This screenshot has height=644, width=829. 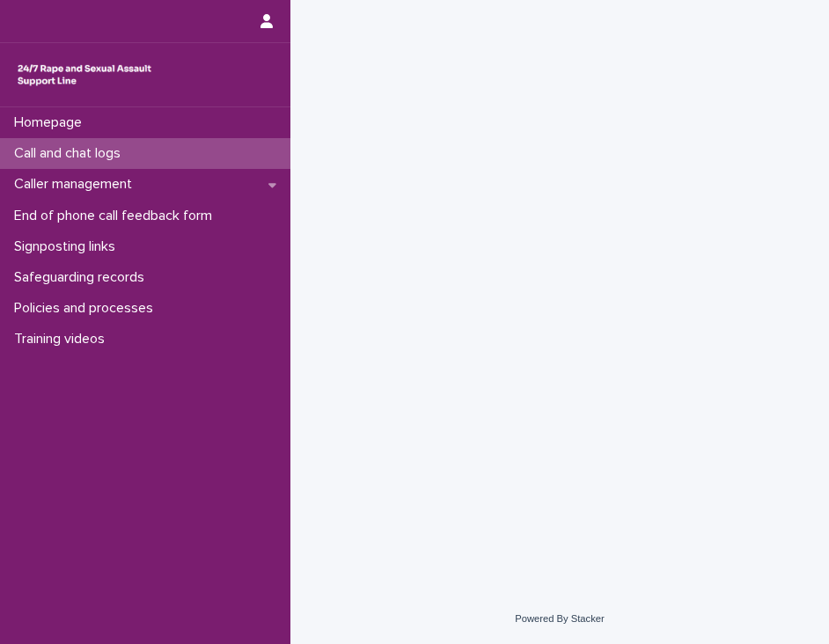 I want to click on p: Call and chat logs, so click(x=70, y=153).